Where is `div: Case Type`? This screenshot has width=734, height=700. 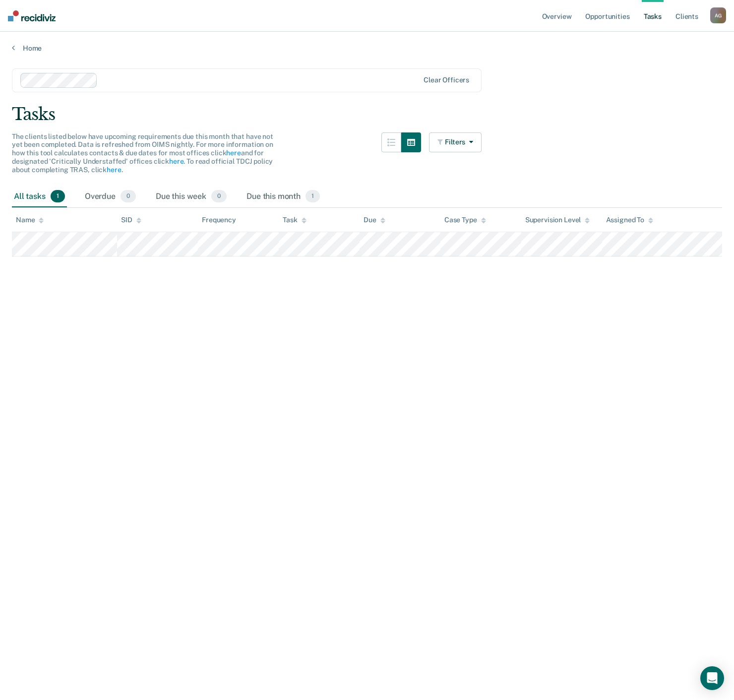 div: Case Type is located at coordinates (465, 220).